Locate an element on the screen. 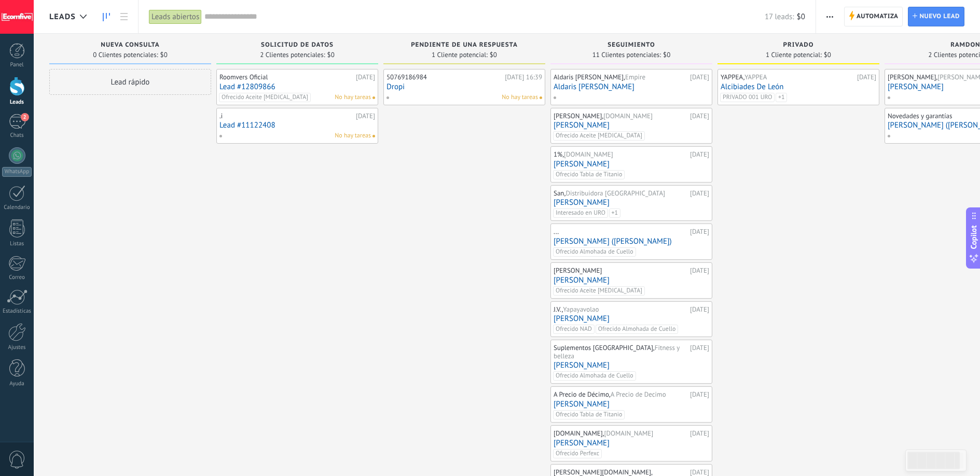  div: Lead rápido is located at coordinates (130, 82).